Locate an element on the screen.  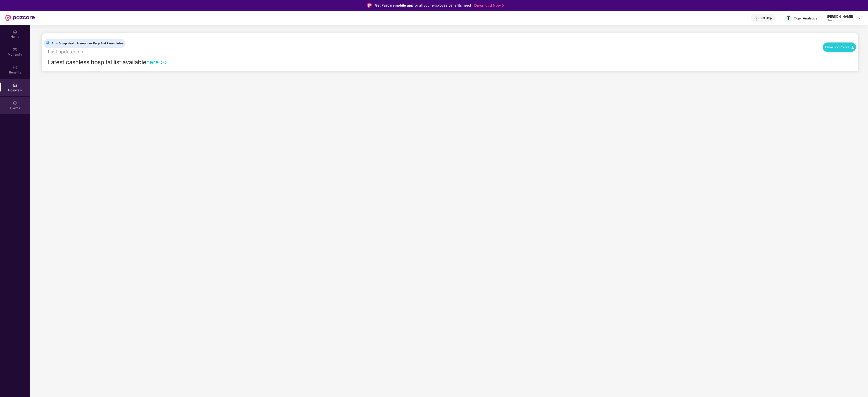
img: New Pazcare Logo is located at coordinates (20, 18).